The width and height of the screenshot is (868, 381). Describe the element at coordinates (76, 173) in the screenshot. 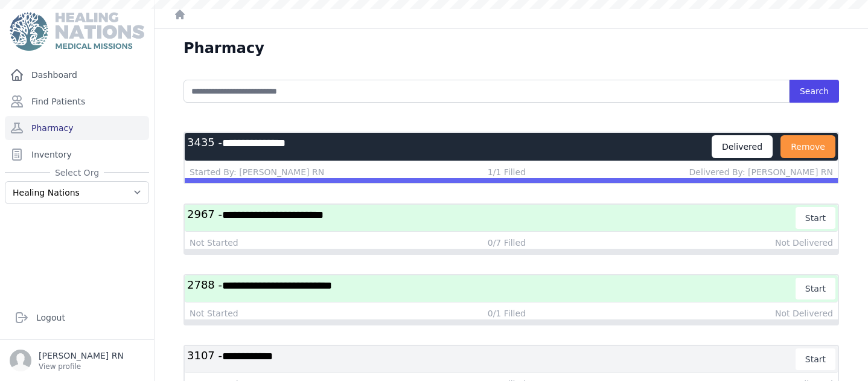

I see `span: Select Org` at that location.